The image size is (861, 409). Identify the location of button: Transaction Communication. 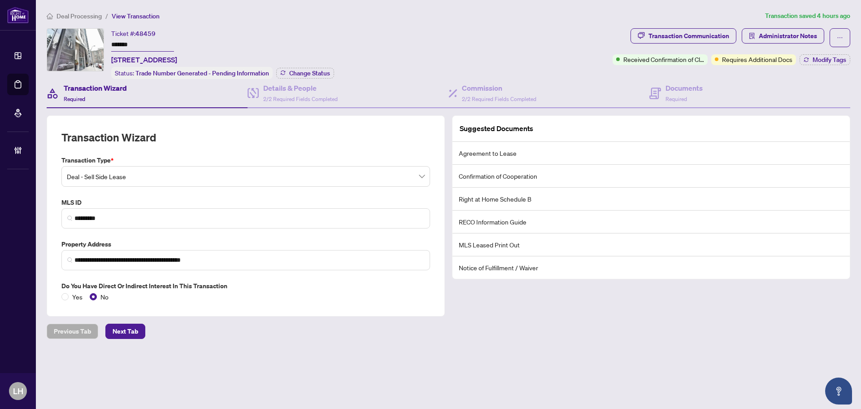
(684, 36).